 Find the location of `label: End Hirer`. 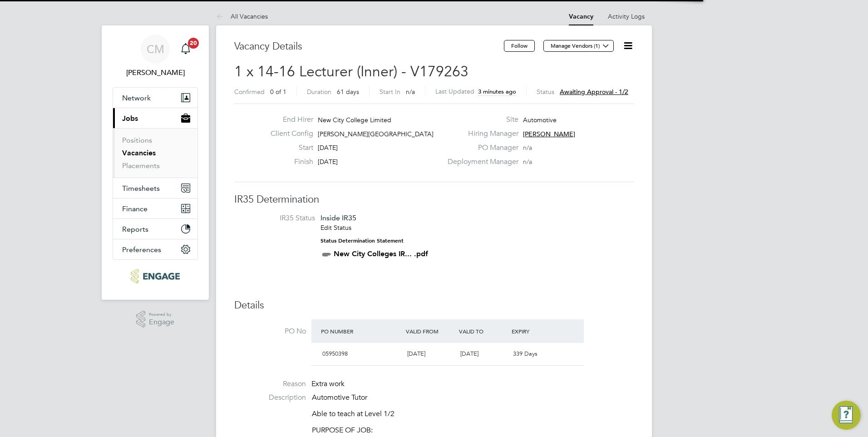

label: End Hirer is located at coordinates (288, 120).